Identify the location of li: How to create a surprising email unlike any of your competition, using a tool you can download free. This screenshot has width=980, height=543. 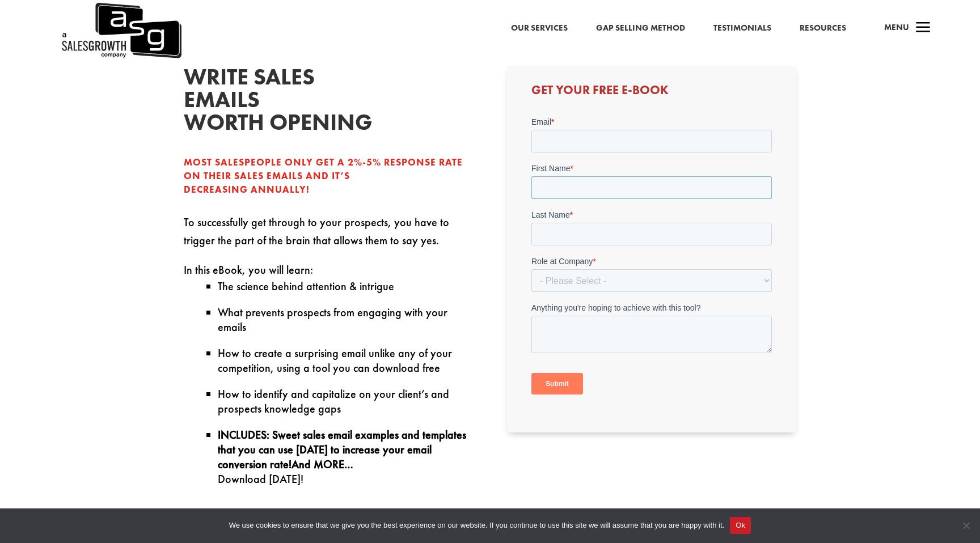
(345, 360).